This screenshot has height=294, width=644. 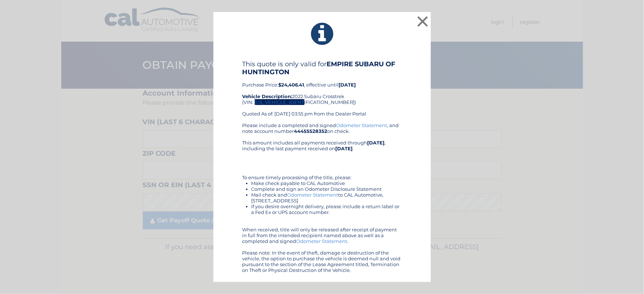 What do you see at coordinates (327, 189) in the screenshot?
I see `li: Complete and sign an Odometer Disclosure Statement` at bounding box center [327, 189].